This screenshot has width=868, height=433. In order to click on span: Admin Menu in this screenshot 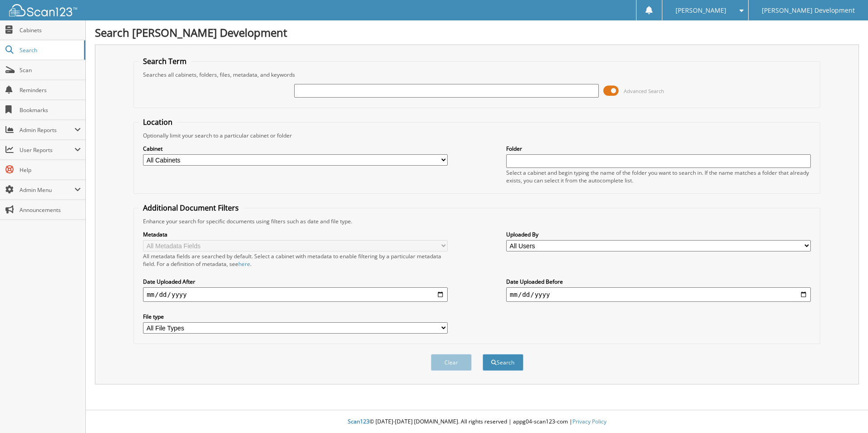, I will do `click(47, 190)`.